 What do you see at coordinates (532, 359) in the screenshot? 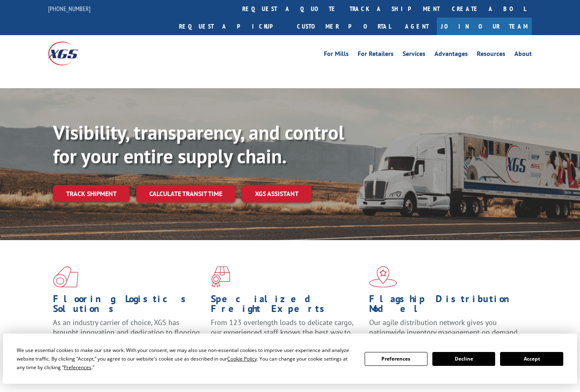
I see `button: Accept` at bounding box center [532, 359].